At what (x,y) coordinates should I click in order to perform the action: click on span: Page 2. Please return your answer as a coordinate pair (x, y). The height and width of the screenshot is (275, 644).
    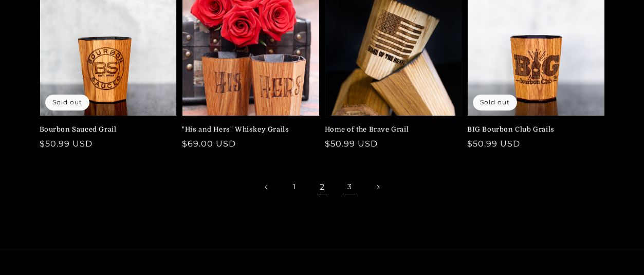
    Looking at the image, I should click on (322, 187).